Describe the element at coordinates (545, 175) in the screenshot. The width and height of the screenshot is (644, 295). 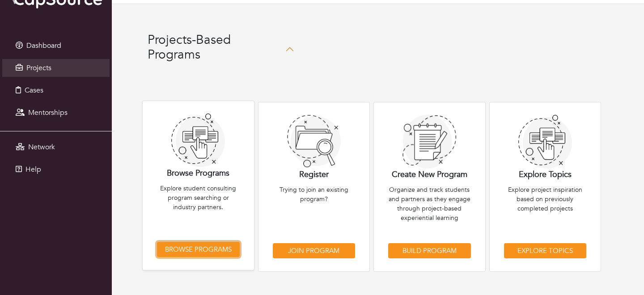
I see `p: Explore Topics` at that location.